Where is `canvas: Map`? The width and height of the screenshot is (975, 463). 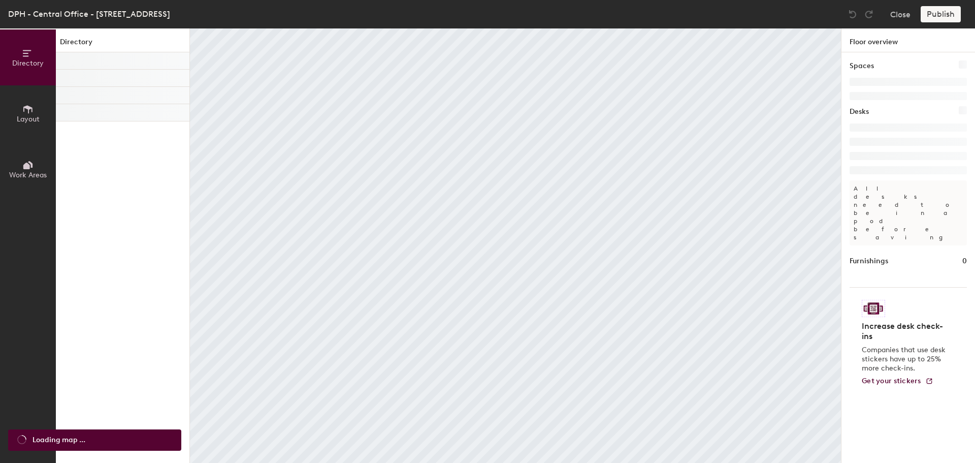 canvas: Map is located at coordinates (516, 245).